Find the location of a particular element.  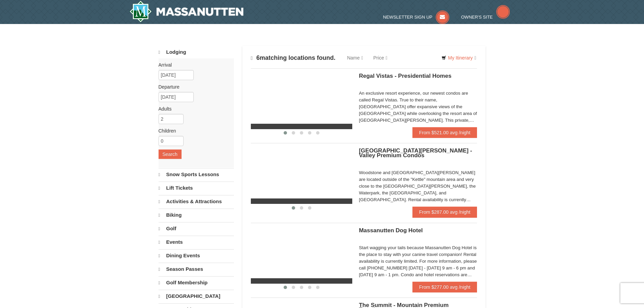

a: Biking is located at coordinates (196, 215).